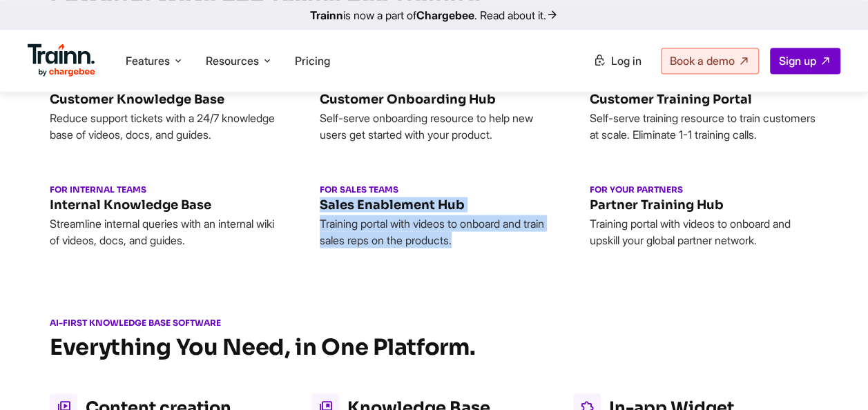  What do you see at coordinates (163, 126) in the screenshot?
I see `p: Reduce support tickets with a 24/7 knowledge base of videos, docs, and guides.` at bounding box center [163, 126].